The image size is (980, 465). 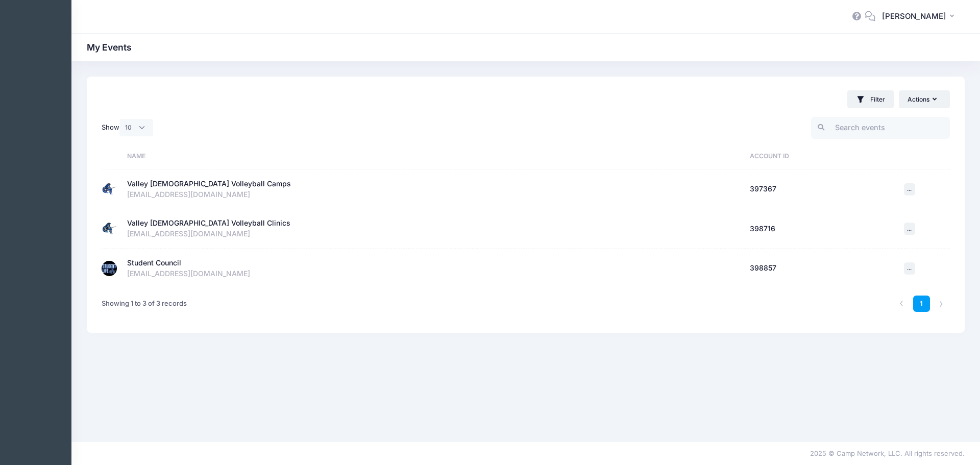 I want to click on td: 397367, so click(x=822, y=189).